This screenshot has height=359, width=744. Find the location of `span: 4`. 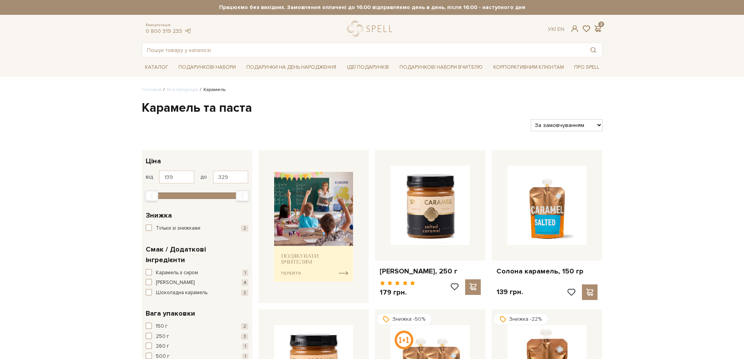

span: 4 is located at coordinates (245, 282).